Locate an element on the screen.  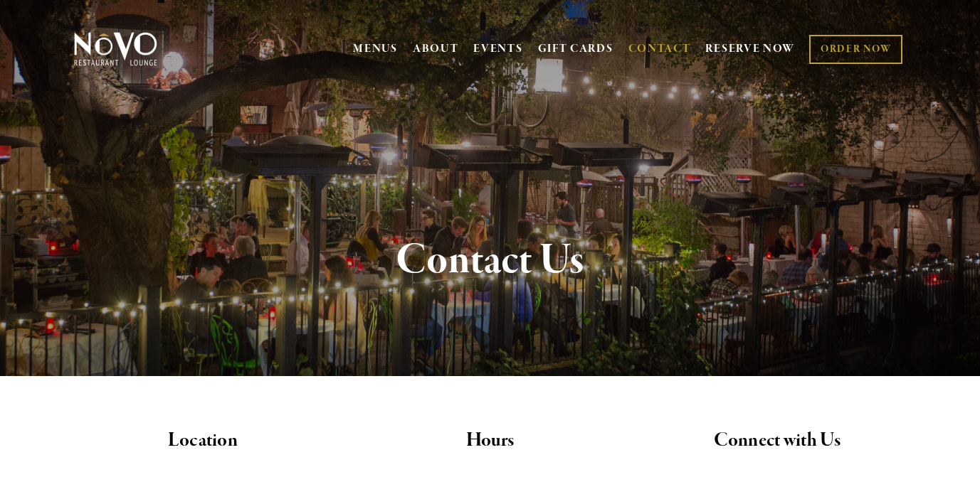
h2: Location is located at coordinates (203, 441).